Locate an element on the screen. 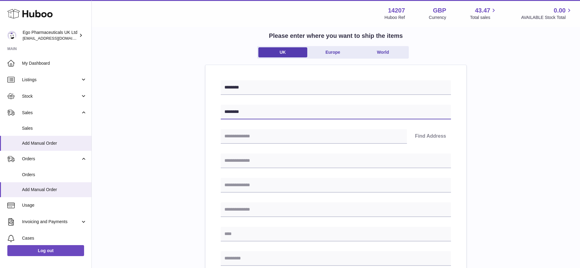  span: Stock is located at coordinates (51, 96).